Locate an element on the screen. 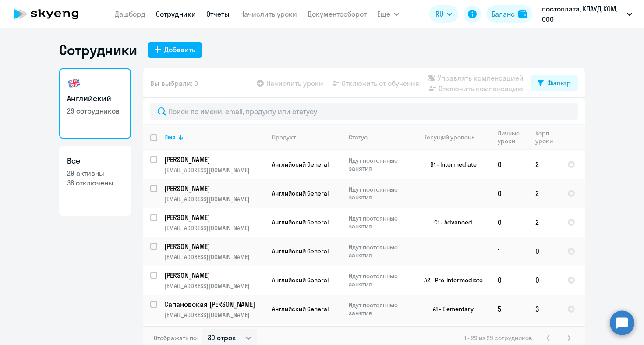 Image resolution: width=644 pixels, height=345 pixels. td: B1 - Intermediate is located at coordinates (450, 165).